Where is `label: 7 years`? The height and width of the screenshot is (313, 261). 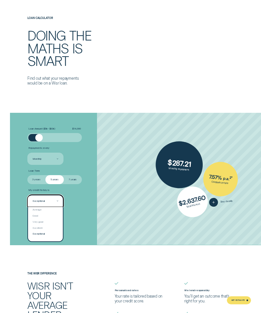 label: 7 years is located at coordinates (73, 180).